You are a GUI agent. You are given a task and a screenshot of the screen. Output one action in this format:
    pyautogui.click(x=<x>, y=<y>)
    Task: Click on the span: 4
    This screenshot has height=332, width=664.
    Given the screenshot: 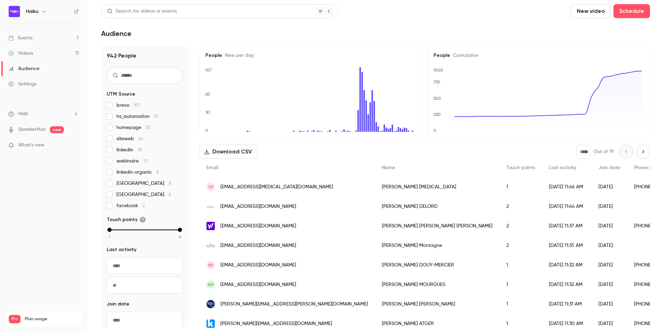 What is the action you would take?
    pyautogui.click(x=180, y=237)
    